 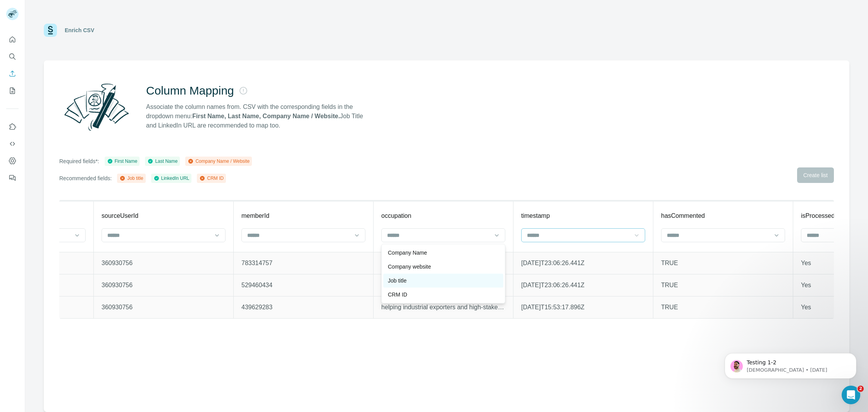 What do you see at coordinates (443, 307) in the screenshot?
I see `p: helping industrial exporters and high-stakes B2B companies scale to new markets | Founder @[DOMAI...` at bounding box center [443, 307].